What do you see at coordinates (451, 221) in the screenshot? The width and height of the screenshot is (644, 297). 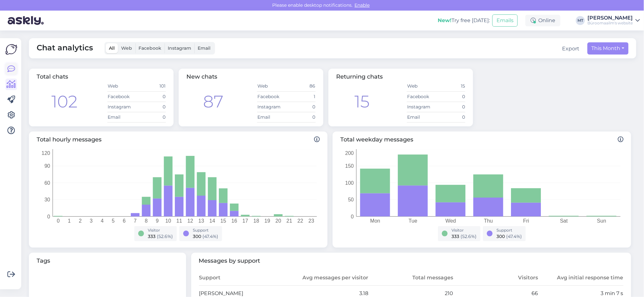 I see `tspan: Wed` at bounding box center [451, 221].